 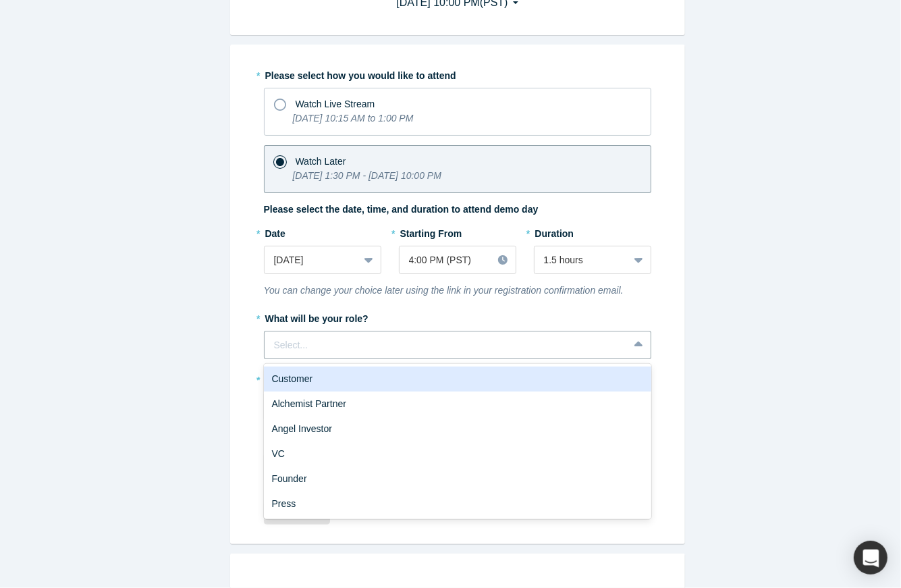 What do you see at coordinates (457, 454) in the screenshot?
I see `div: VC` at bounding box center [457, 454].